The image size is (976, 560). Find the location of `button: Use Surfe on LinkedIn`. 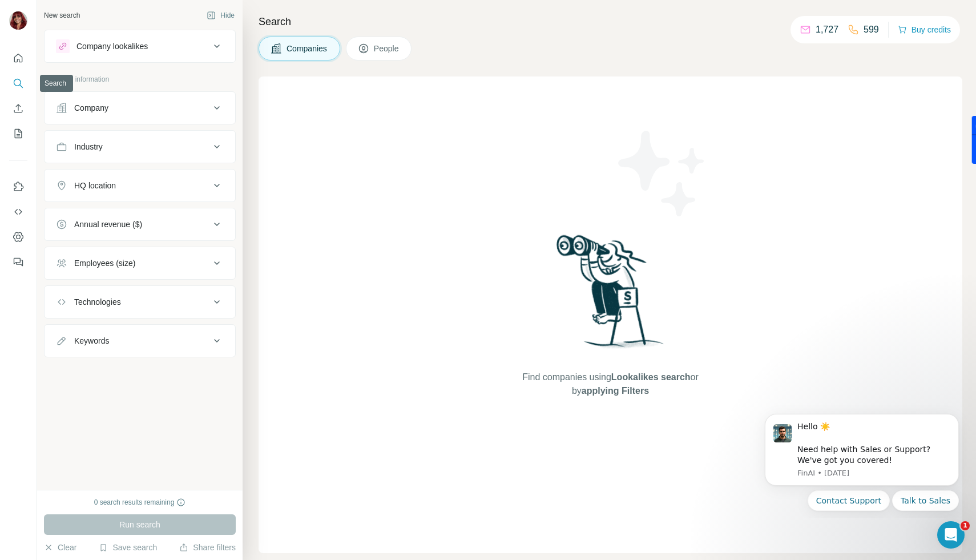

button: Use Surfe on LinkedIn is located at coordinates (18, 186).